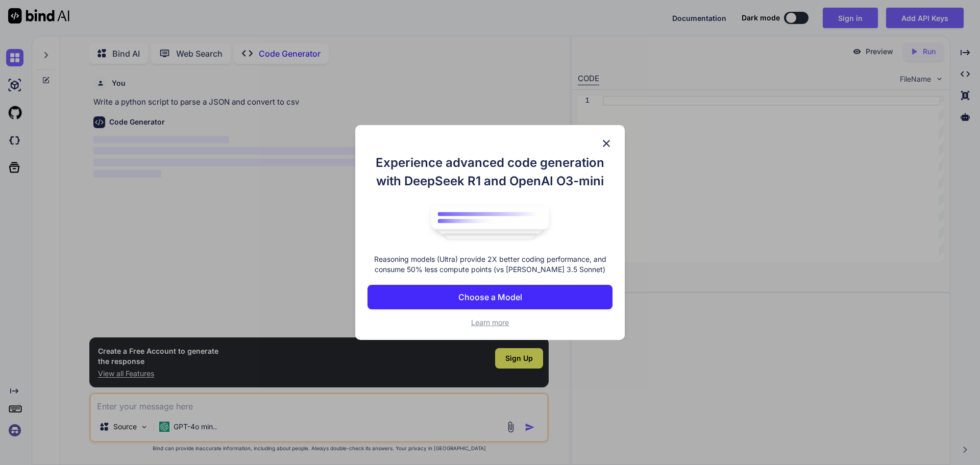 The image size is (980, 465). Describe the element at coordinates (607, 143) in the screenshot. I see `img: close` at that location.